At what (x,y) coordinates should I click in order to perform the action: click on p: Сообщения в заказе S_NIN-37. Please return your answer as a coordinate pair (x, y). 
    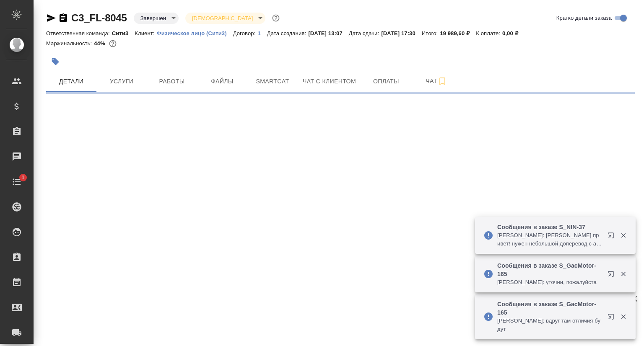
    Looking at the image, I should click on (550, 227).